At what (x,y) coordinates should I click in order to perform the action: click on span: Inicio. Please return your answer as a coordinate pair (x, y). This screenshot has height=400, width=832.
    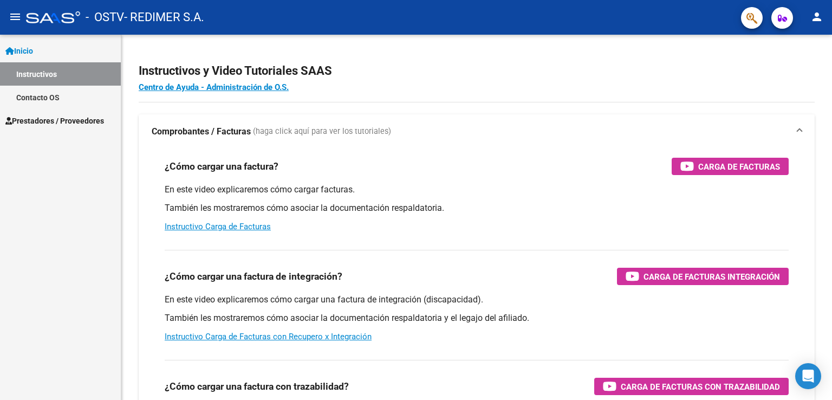
    Looking at the image, I should click on (19, 51).